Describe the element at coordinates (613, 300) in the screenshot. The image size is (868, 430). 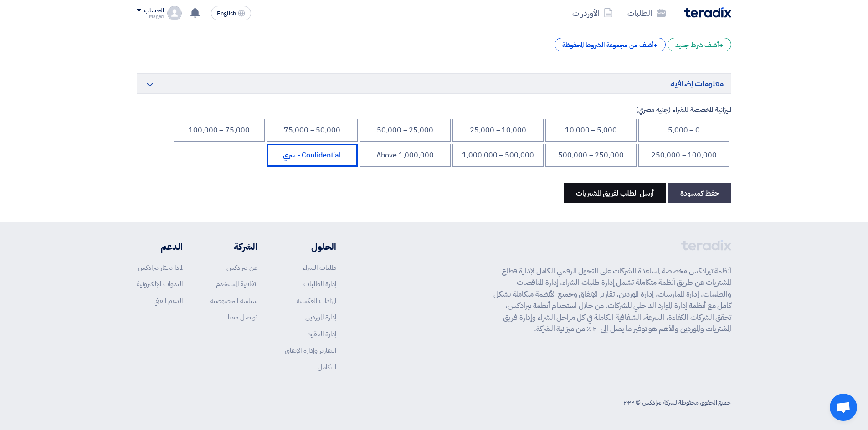
I see `p: أنظمة تيرادكس مخصصة لمساعدة الشركات على التحول الرقمي الكامل لإدارة قطاع المشتريات عن طريق أنظمة ...` at that location.